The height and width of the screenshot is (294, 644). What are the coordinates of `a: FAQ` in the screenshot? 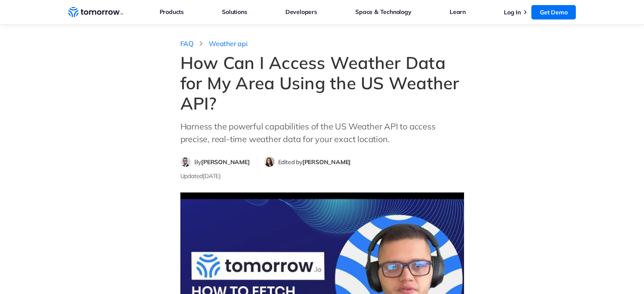 It's located at (187, 43).